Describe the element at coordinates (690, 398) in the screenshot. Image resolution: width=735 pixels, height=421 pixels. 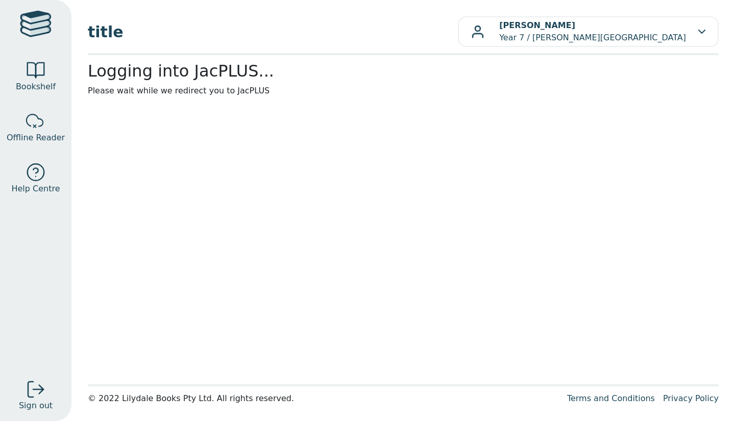
I see `a: Privacy Policy` at that location.